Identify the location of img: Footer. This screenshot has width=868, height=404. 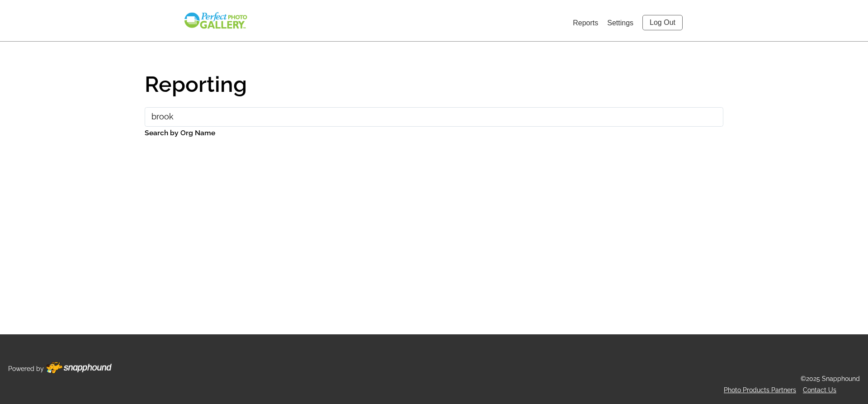
(79, 368).